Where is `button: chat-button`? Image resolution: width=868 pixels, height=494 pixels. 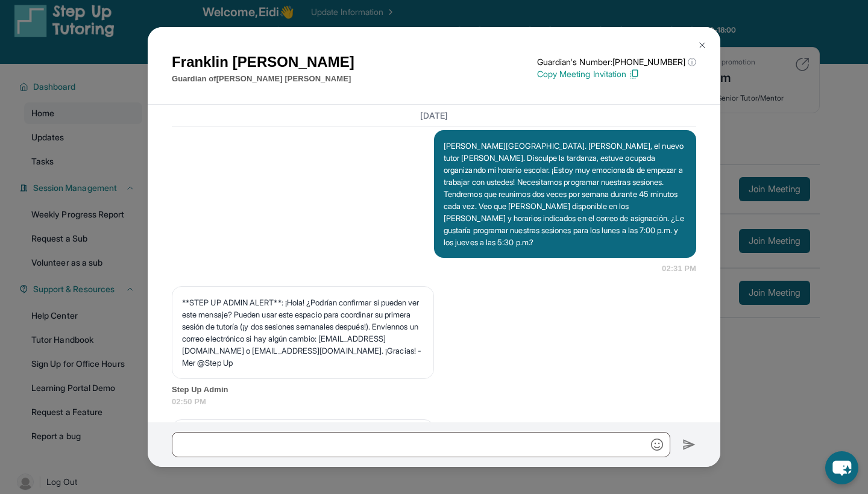 button: chat-button is located at coordinates (841, 468).